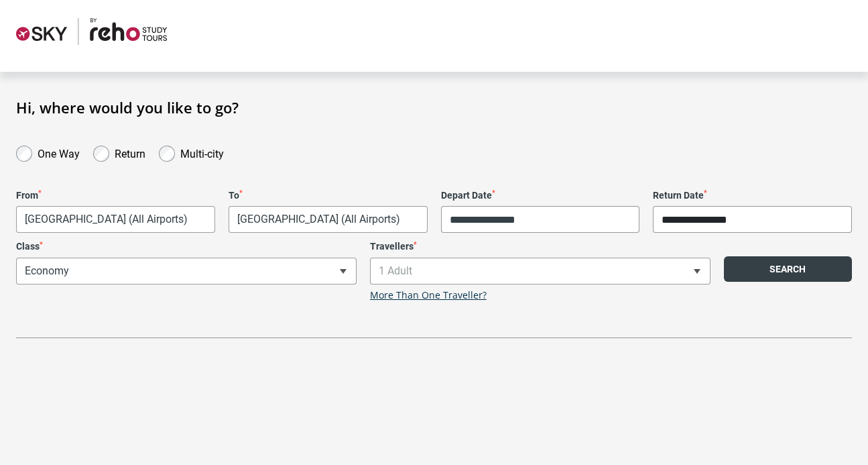 This screenshot has height=465, width=868. I want to click on label: Depart Date, so click(540, 195).